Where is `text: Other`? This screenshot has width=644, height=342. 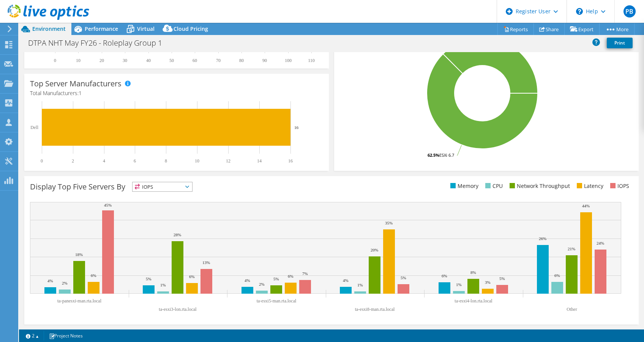 text: Other is located at coordinates (572, 309).